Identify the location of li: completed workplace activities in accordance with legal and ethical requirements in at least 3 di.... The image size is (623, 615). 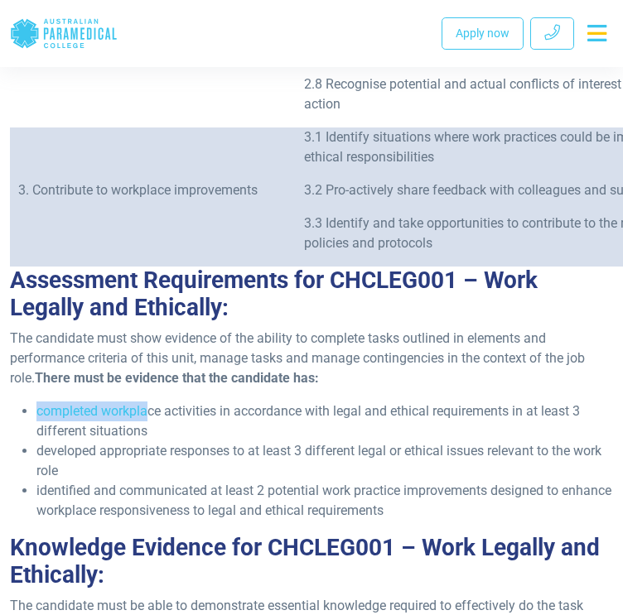
(325, 422).